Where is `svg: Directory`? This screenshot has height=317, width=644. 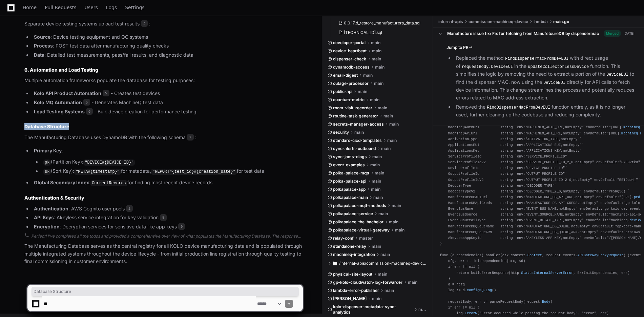 svg: Directory is located at coordinates (335, 263).